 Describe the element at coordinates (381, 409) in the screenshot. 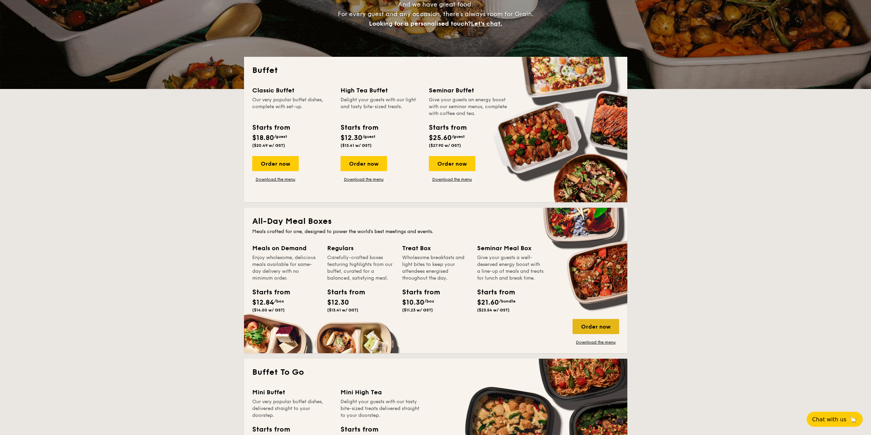

I see `div: Delight your guests with our tasty bite-sized treats delivered straight to your doorstep.` at that location.